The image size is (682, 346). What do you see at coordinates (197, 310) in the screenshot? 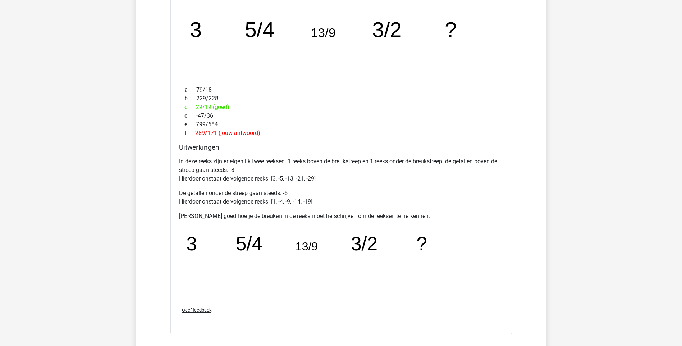
I see `span: Geef feedback` at bounding box center [197, 310].